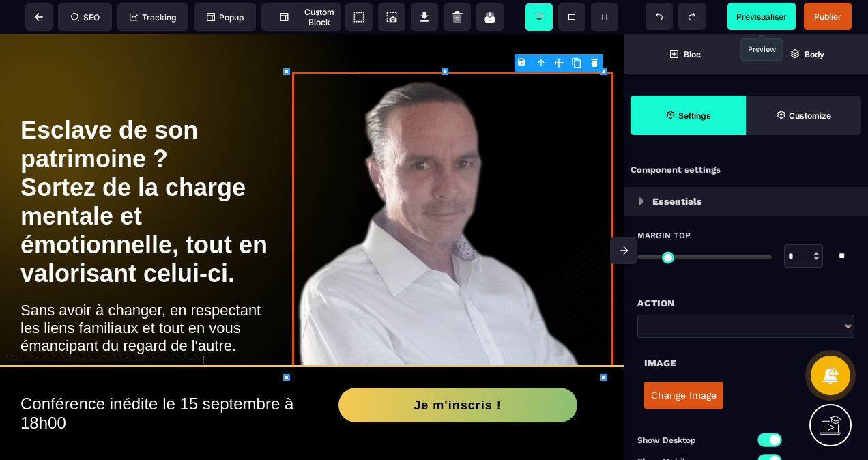  Describe the element at coordinates (806, 54) in the screenshot. I see `span: Open Layer Manager` at that location.